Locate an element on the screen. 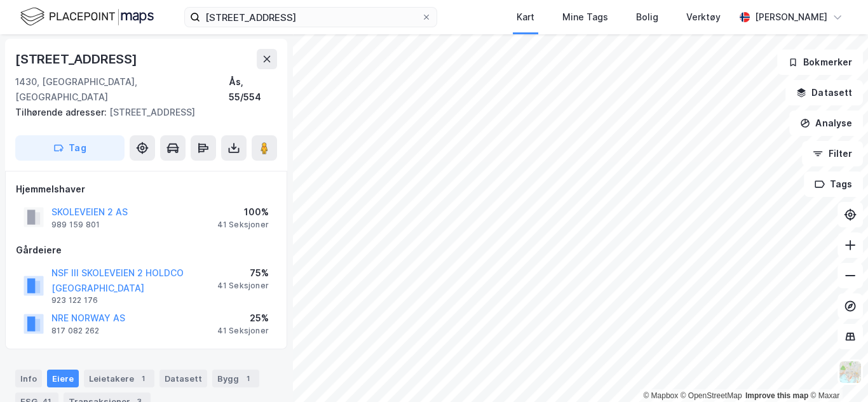 The height and width of the screenshot is (402, 868). div: 25% is located at coordinates (243, 318).